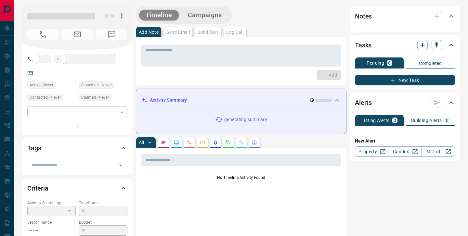 This screenshot has height=236, width=468. Describe the element at coordinates (77, 34) in the screenshot. I see `span: No Email` at that location.